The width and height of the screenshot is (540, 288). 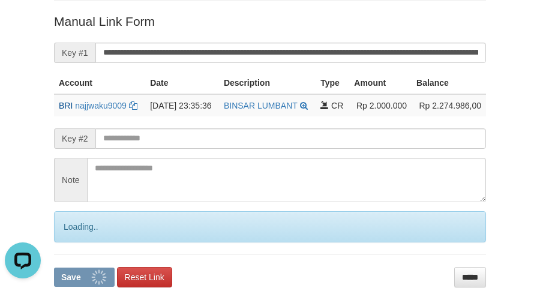 I want to click on td: Rp 2.000.000, so click(x=381, y=105).